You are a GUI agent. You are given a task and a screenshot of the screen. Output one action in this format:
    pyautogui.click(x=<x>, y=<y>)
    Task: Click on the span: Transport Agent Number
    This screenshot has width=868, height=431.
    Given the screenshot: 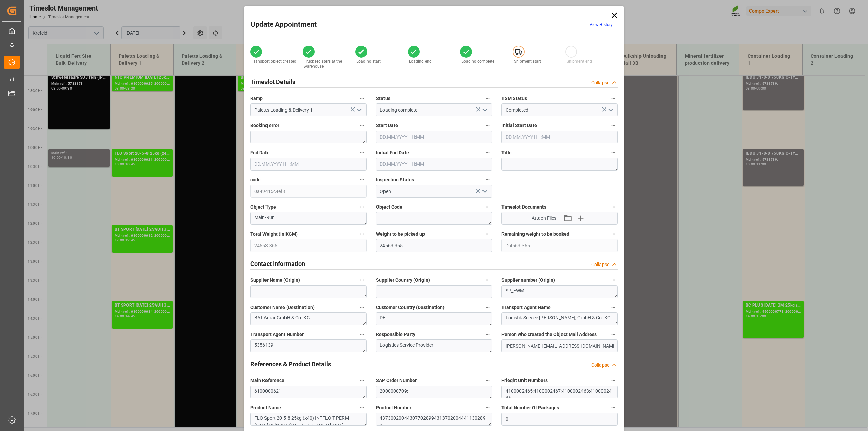 What is the action you would take?
    pyautogui.click(x=277, y=335)
    